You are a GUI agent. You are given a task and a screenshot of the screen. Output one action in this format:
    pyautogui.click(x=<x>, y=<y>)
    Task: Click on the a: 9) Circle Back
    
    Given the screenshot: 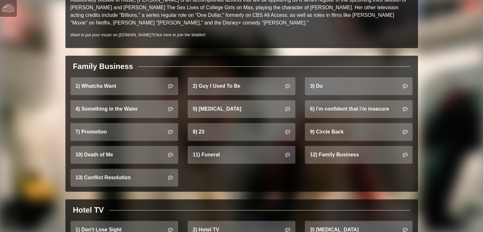 What is the action you would take?
    pyautogui.click(x=359, y=132)
    